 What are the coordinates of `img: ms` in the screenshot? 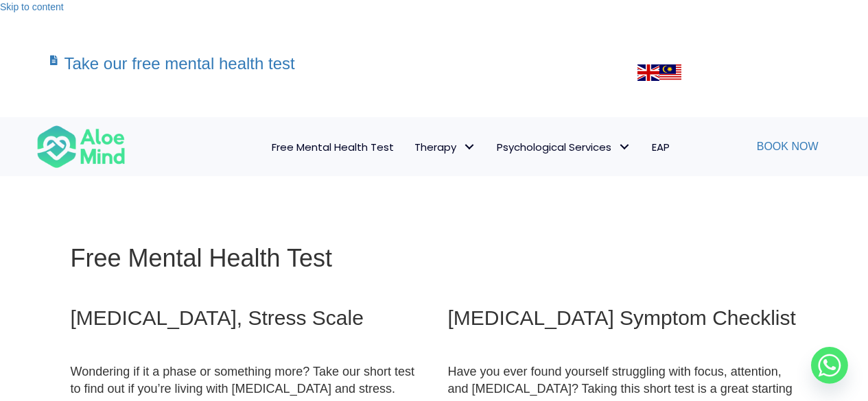 It's located at (671, 73).